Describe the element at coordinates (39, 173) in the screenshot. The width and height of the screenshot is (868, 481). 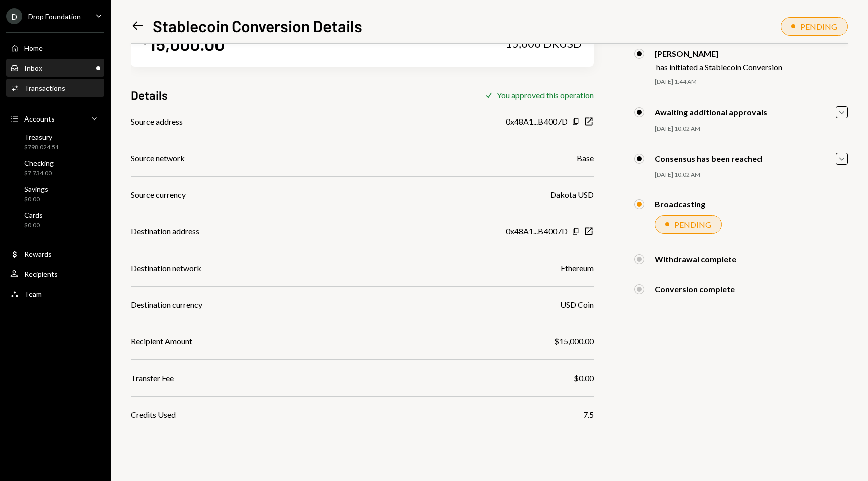
I see `div: $7,734.00` at that location.